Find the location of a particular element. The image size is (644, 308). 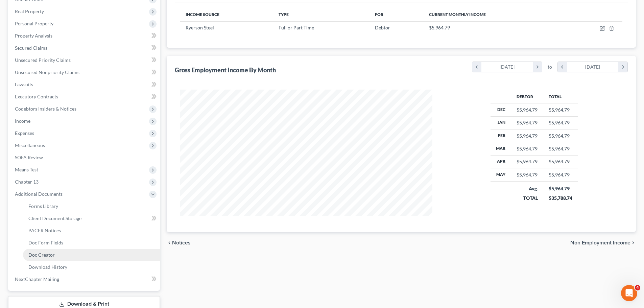

th: Feb is located at coordinates (501, 136).